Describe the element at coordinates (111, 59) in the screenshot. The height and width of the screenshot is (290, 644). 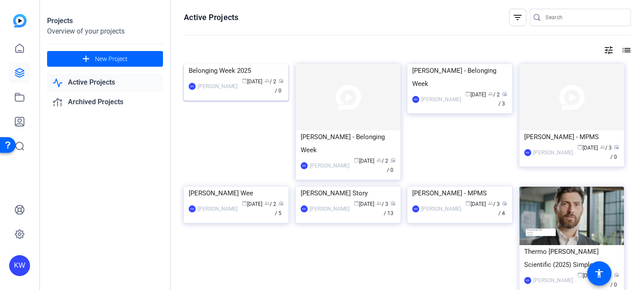
I see `span: New Project` at that location.